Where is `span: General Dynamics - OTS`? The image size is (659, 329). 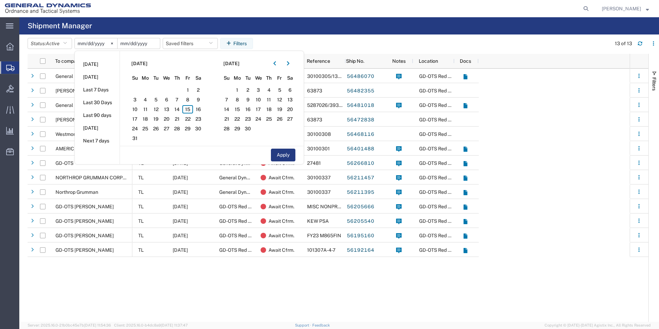
span: General Dynamics - OTS is located at coordinates (245, 192).